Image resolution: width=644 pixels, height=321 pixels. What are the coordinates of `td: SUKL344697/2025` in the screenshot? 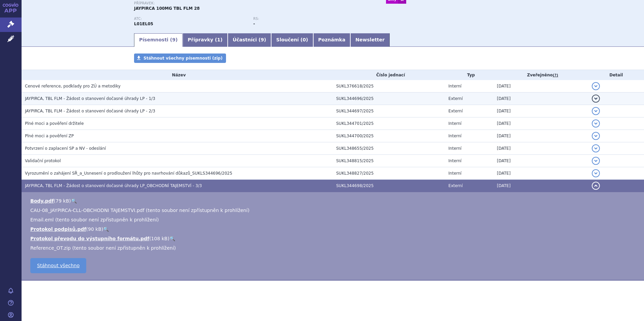 It's located at (389, 111).